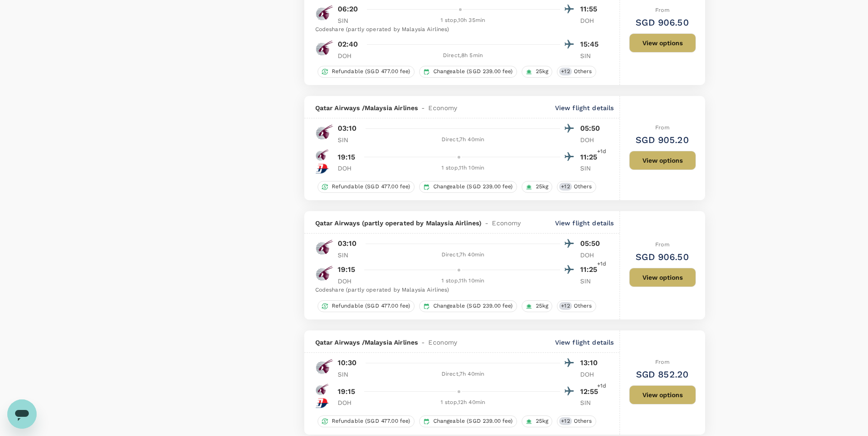 This screenshot has height=436, width=868. Describe the element at coordinates (592, 392) in the screenshot. I see `p: 12:55` at that location.